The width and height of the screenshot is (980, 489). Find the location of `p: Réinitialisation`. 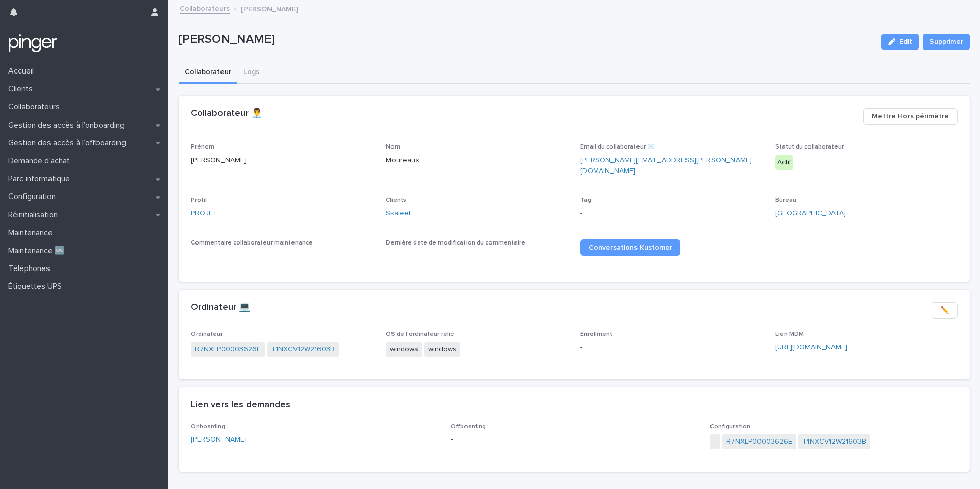

p: Réinitialisation is located at coordinates (35, 215).